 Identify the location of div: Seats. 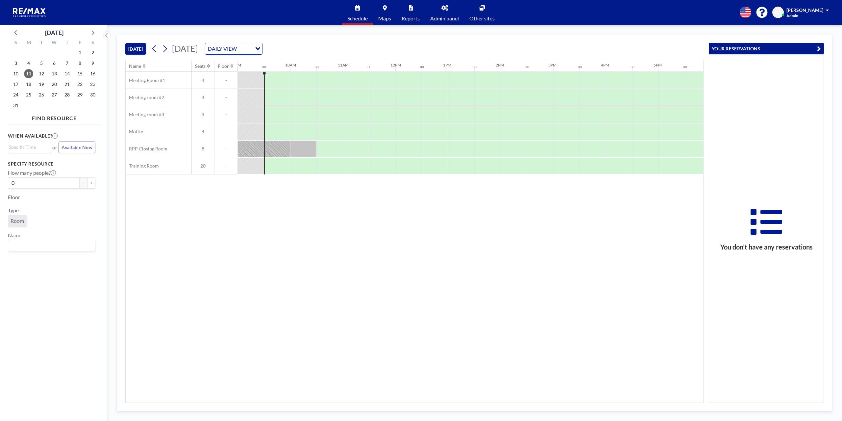
(200, 66).